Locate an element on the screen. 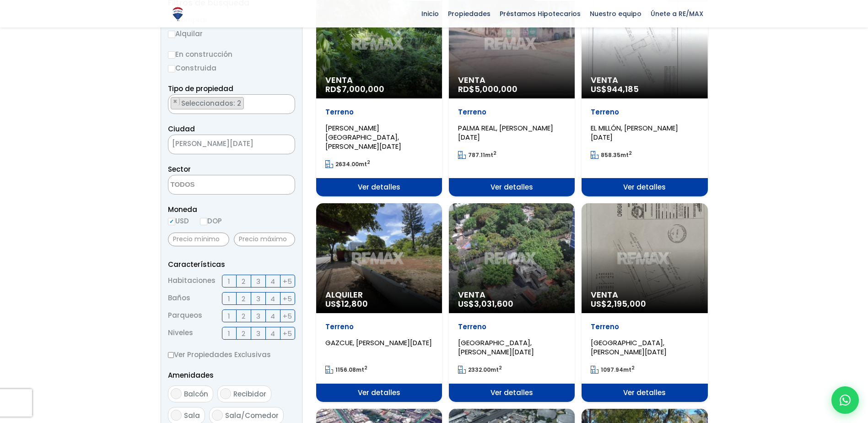  span: Préstamos Hipotecarios is located at coordinates (540, 14).